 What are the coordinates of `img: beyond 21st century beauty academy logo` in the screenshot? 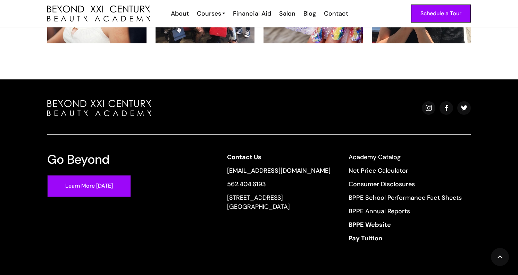 It's located at (99, 14).